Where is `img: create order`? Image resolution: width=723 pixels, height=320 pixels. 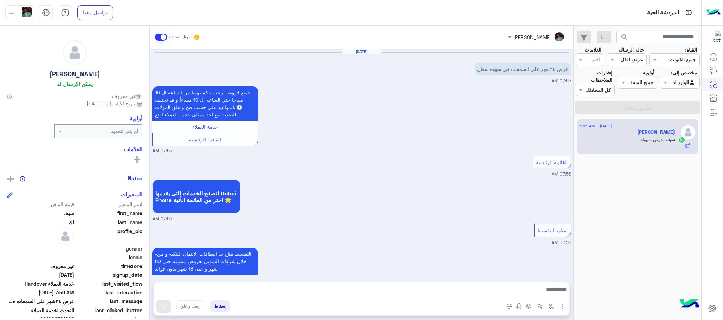
img: create order is located at coordinates (529, 307).